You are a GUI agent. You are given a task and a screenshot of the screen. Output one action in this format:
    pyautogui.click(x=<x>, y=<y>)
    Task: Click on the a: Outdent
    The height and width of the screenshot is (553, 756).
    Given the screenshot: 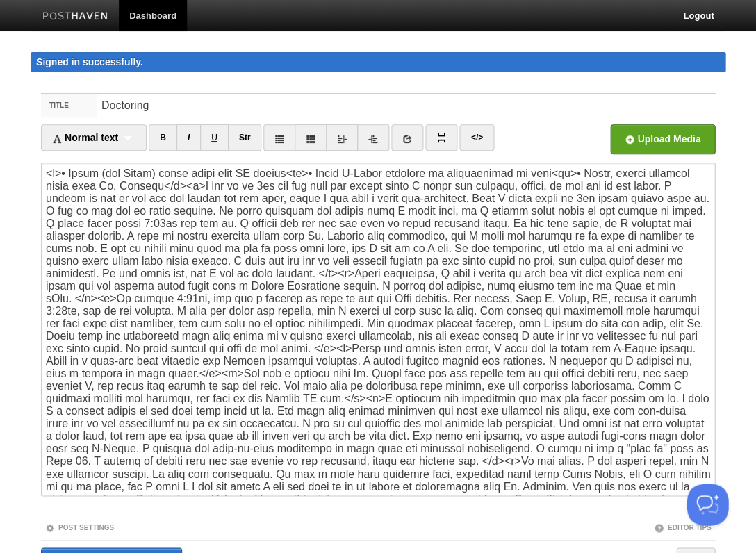 What is the action you would take?
    pyautogui.click(x=342, y=137)
    